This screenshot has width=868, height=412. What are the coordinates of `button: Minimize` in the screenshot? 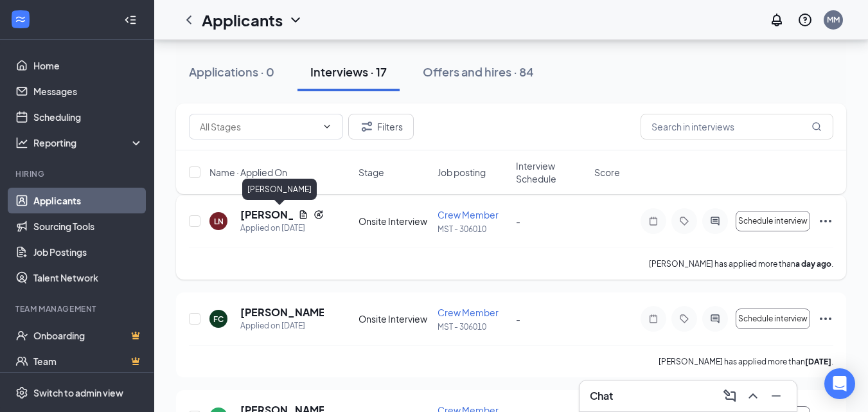 It's located at (777, 396).